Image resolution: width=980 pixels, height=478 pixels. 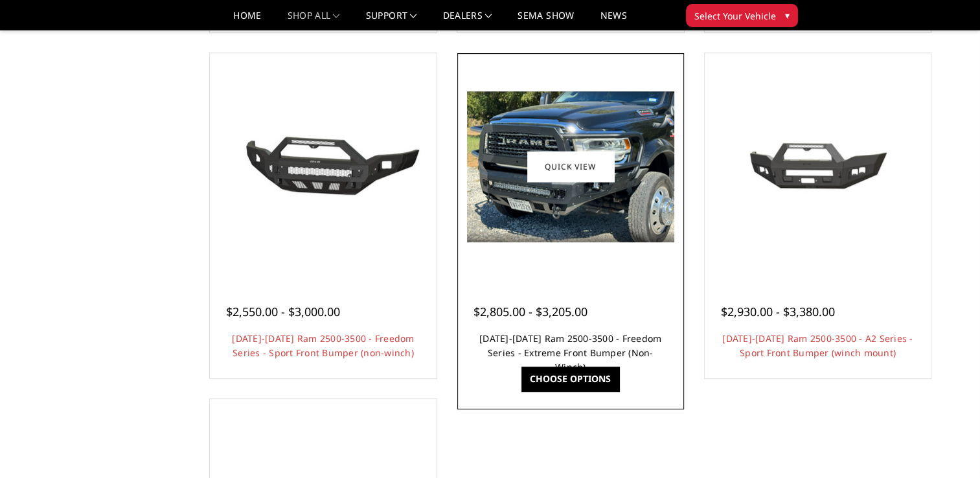 I want to click on img: 2019-2025 Ram 2500-3500 - Freedom Series - Extreme Front Bumper (Non-Winch), so click(x=571, y=167).